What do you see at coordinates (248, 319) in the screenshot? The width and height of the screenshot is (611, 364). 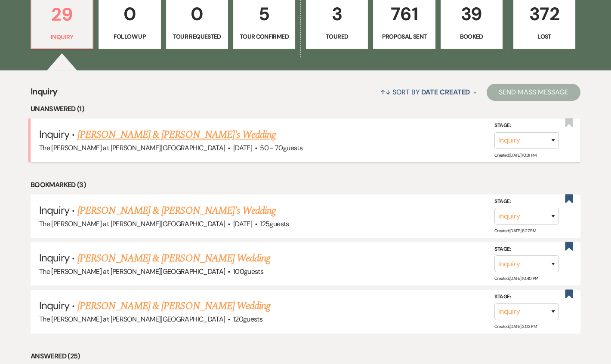 I see `span: 120 guests` at bounding box center [248, 319].